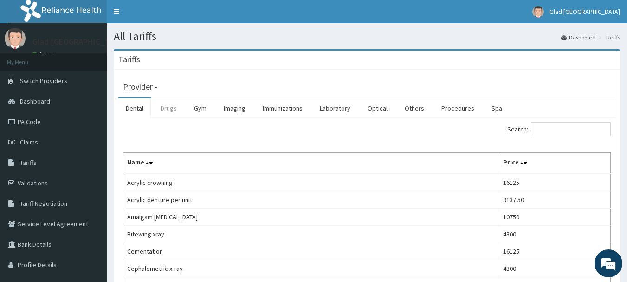 The height and width of the screenshot is (282, 627). What do you see at coordinates (367, 36) in the screenshot?
I see `h1: All Tariffs` at bounding box center [367, 36].